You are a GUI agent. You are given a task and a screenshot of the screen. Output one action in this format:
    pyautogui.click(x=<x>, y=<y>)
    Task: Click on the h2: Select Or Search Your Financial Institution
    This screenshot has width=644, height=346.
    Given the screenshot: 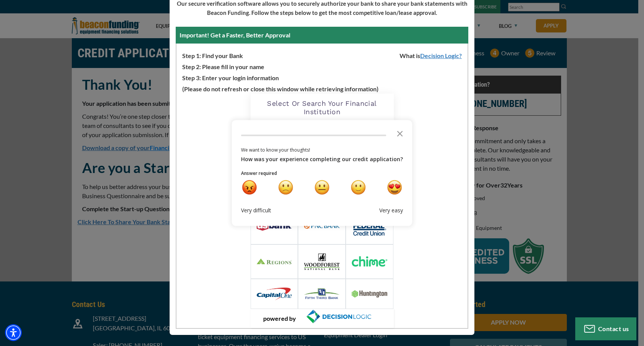 What is the action you would take?
    pyautogui.click(x=322, y=107)
    